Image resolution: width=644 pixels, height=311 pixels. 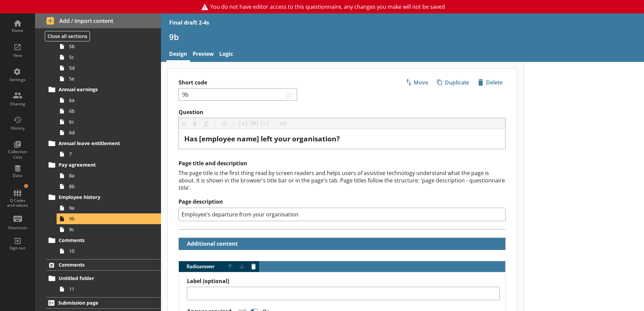 What do you see at coordinates (105, 176) in the screenshot?
I see `li: Pay agreement8a8b` at bounding box center [105, 176].